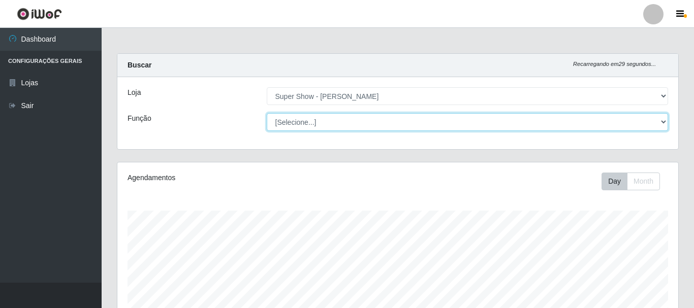 Image resolution: width=694 pixels, height=308 pixels. What do you see at coordinates (614, 181) in the screenshot?
I see `button: Day` at bounding box center [614, 181].